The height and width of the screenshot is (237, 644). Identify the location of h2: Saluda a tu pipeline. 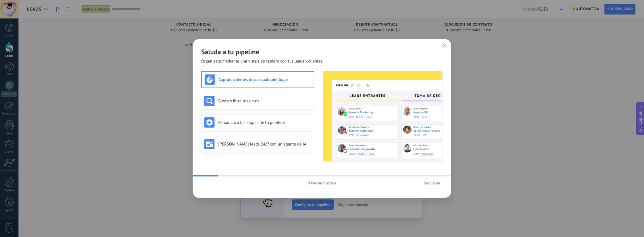
(322, 52).